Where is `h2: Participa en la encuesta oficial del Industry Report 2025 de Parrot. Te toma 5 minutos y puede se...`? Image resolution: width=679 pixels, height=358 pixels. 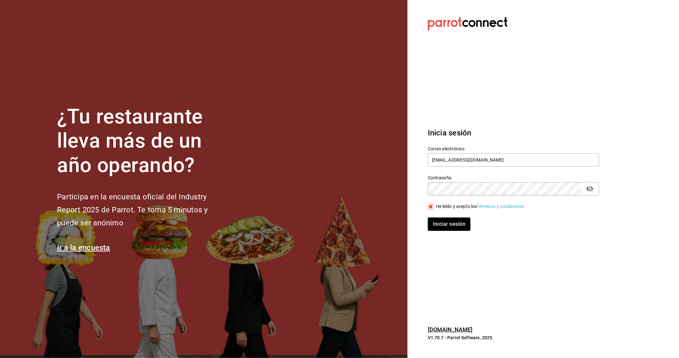
h2: Participa en la encuesta oficial del Industry Report 2025 de Parrot. Te toma 5 minutos y puede se... is located at coordinates (143, 210).